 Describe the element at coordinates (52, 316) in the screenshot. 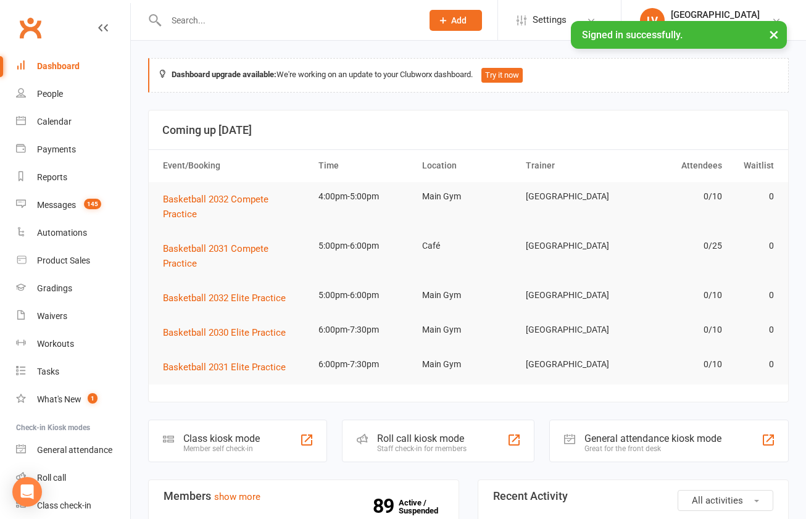

I see `div: Waivers` at that location.